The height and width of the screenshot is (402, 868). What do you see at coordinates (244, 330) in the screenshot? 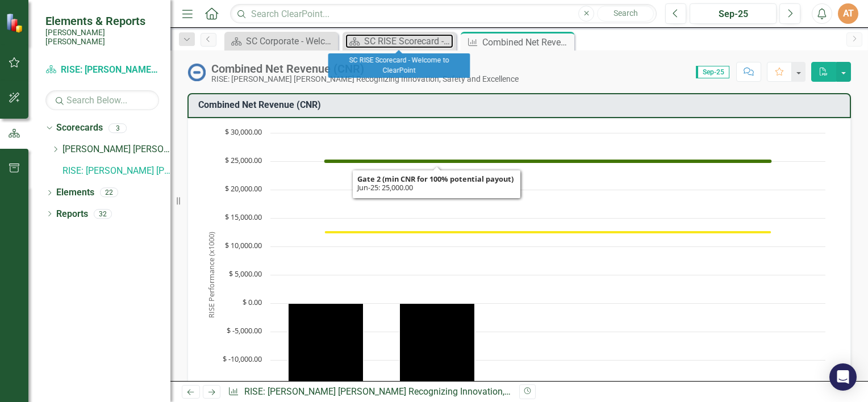
I see `text: $ -5,000.00` at bounding box center [244, 330].